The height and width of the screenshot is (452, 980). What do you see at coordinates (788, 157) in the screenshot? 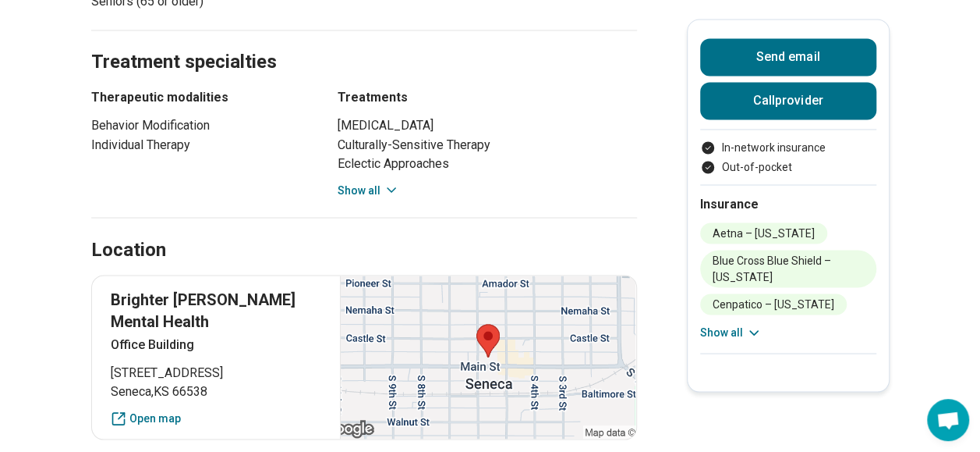
I see `ul: Payment options` at bounding box center [788, 157].